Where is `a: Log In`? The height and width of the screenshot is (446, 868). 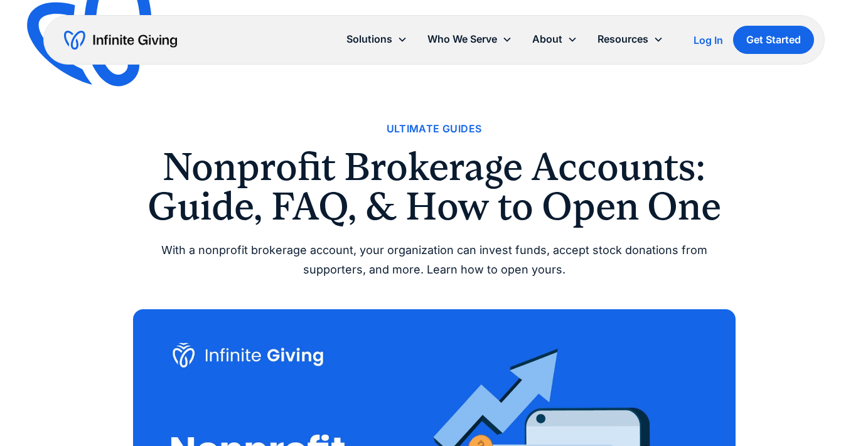 a: Log In is located at coordinates (708, 40).